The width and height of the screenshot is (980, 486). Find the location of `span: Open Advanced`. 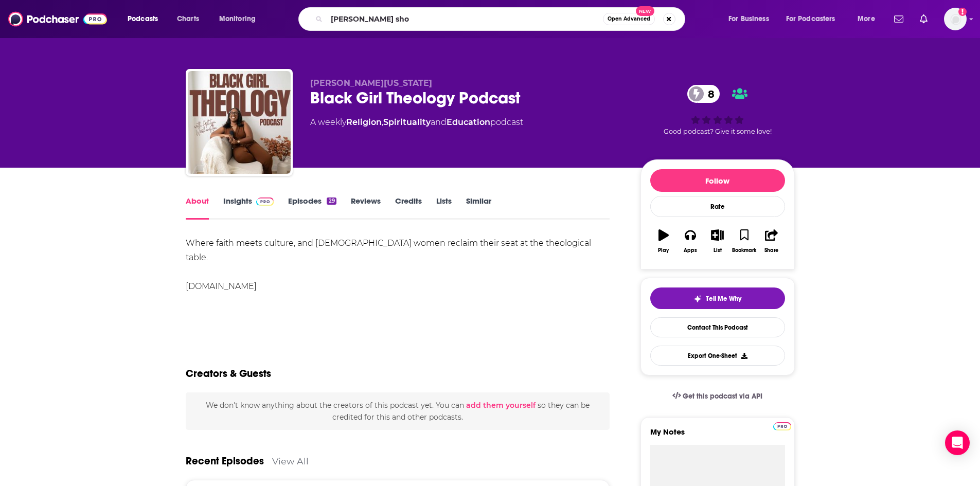

span: Open Advanced is located at coordinates (629, 19).